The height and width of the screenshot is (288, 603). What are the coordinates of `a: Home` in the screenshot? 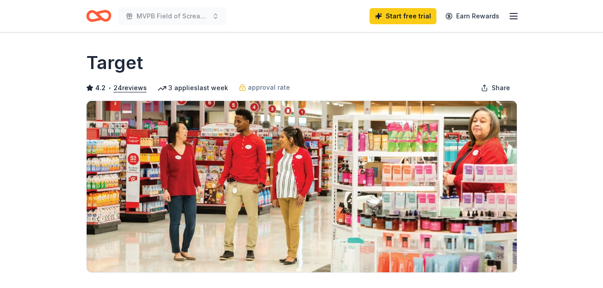 It's located at (99, 16).